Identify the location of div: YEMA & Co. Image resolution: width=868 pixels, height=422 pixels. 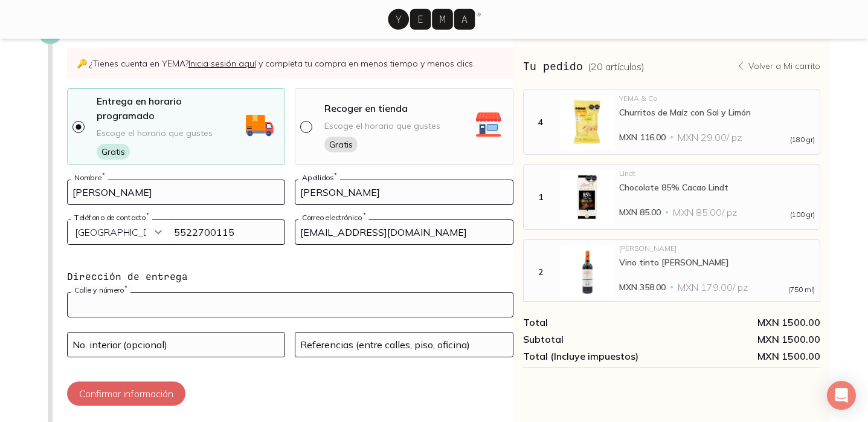
(717, 99).